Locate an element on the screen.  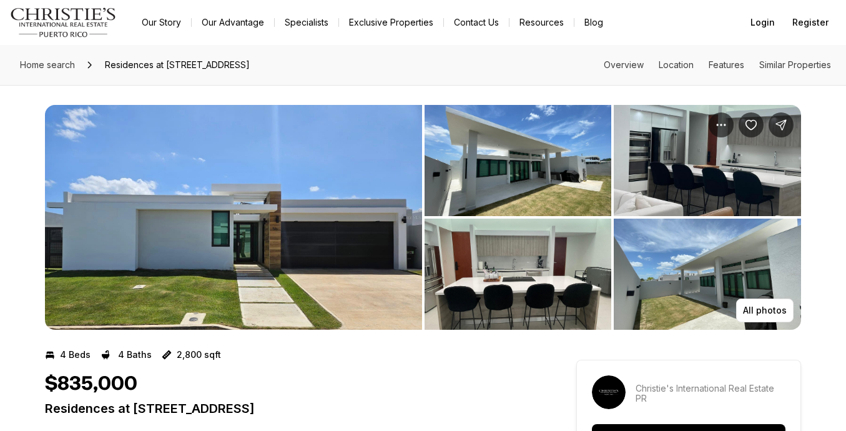
a: Resources is located at coordinates (541, 22).